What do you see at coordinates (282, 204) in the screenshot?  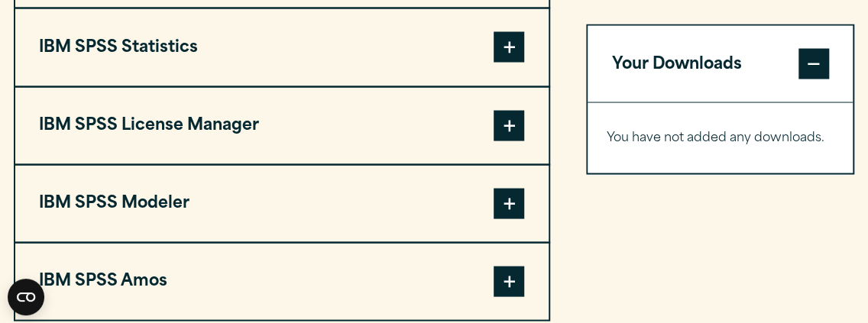 I see `button: IBM SPSS Modeler` at bounding box center [282, 204].